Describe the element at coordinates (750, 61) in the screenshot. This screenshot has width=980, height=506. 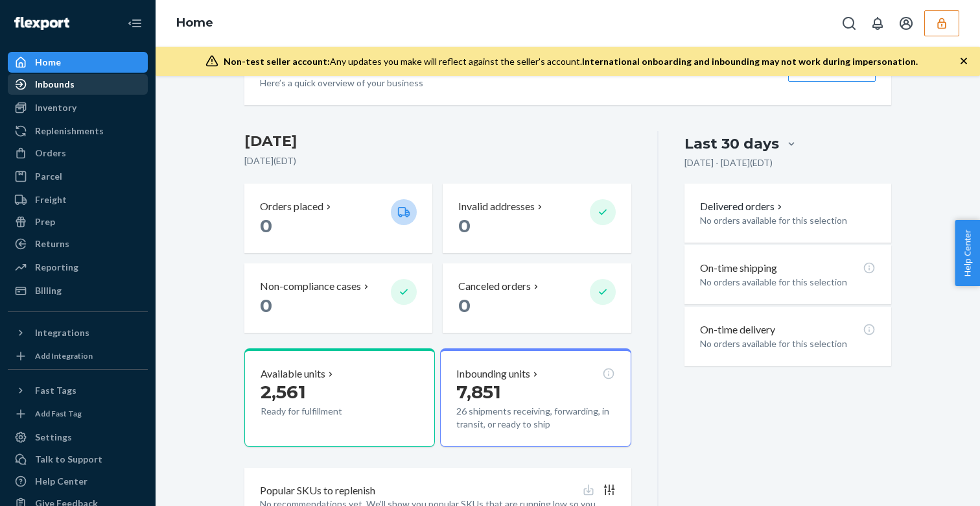
I see `span: International onboarding and inbounding may not work during impersonation.` at that location.